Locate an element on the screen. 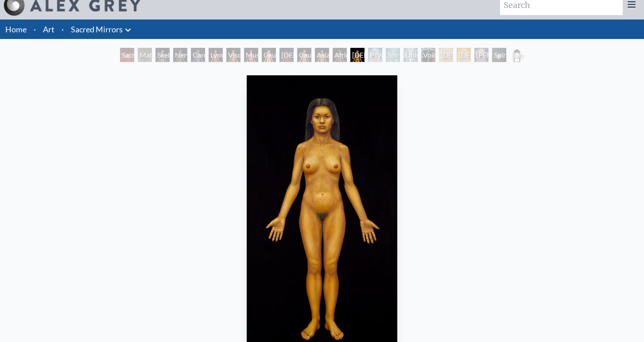 This screenshot has width=644, height=342. div: Material World is located at coordinates (145, 55).